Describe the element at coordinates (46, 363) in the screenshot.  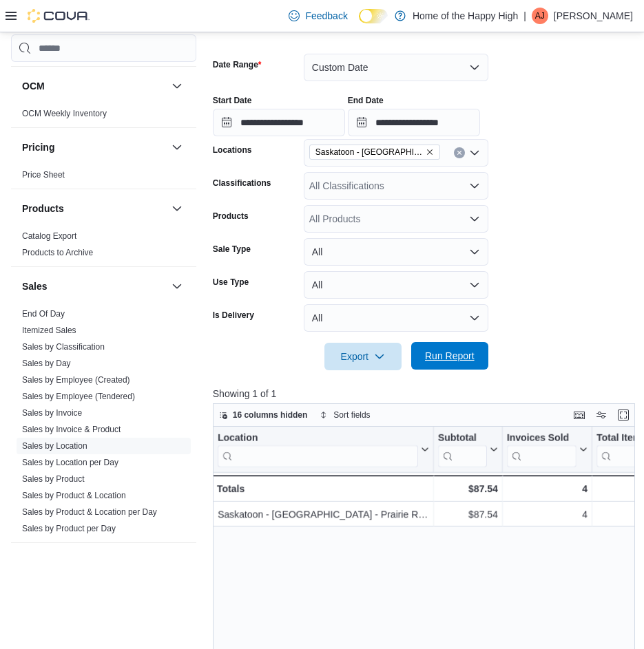
I see `a: Sales by Day` at that location.